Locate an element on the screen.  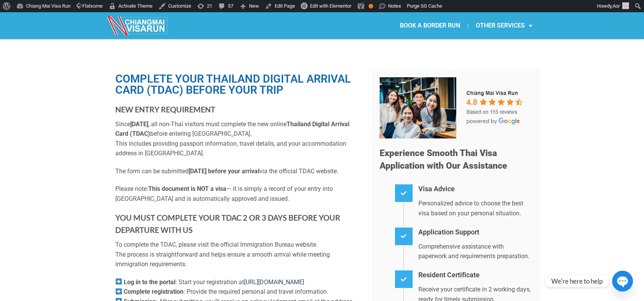
strong: Complete registration is located at coordinates (154, 291).